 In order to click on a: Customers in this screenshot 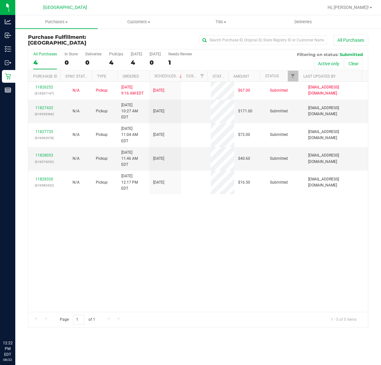, I will do `click(139, 22)`.